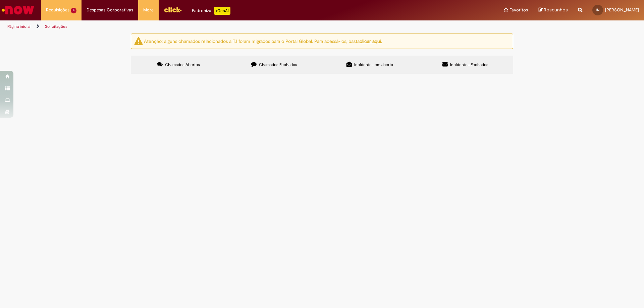 The height and width of the screenshot is (308, 644). Describe the element at coordinates (148, 10) in the screenshot. I see `span: More` at that location.